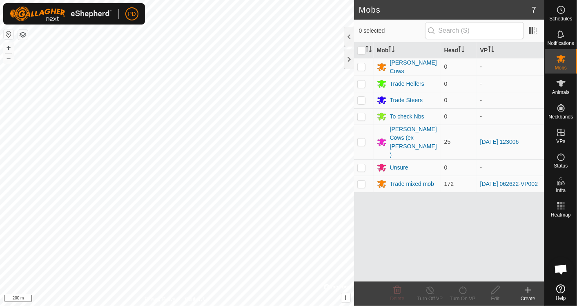 The height and width of the screenshot is (306, 577). Describe the element at coordinates (407, 116) in the screenshot. I see `div: To check Nbs` at that location.